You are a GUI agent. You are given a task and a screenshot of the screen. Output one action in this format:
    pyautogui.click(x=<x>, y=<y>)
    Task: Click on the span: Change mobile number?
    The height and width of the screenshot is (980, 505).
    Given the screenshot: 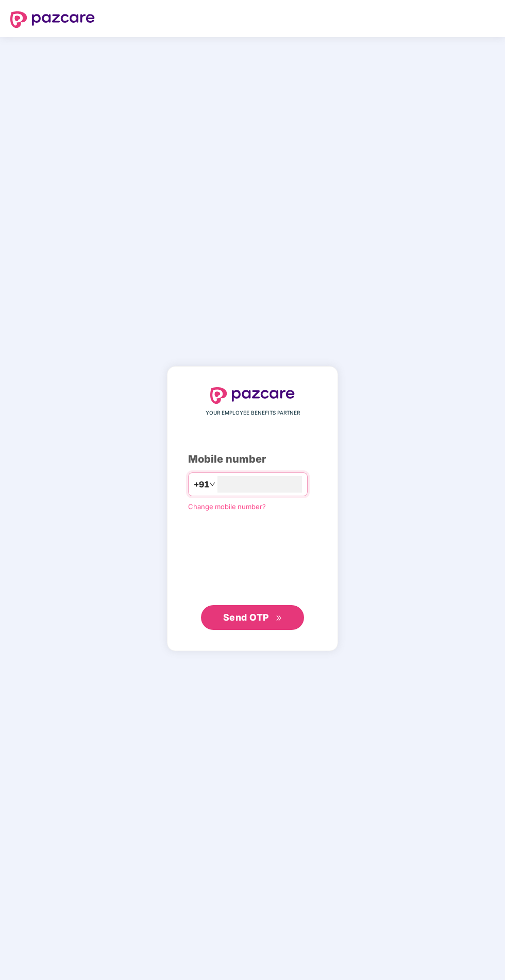 What is the action you would take?
    pyautogui.click(x=227, y=506)
    